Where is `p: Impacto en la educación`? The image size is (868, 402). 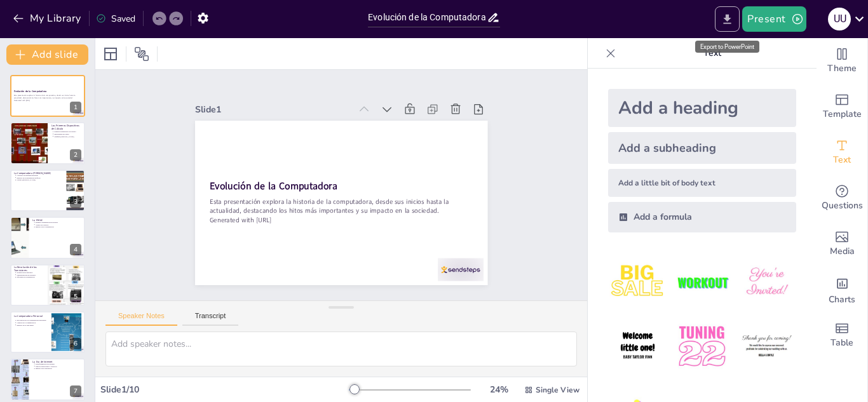 p: Impacto en la educación is located at coordinates (59, 369).